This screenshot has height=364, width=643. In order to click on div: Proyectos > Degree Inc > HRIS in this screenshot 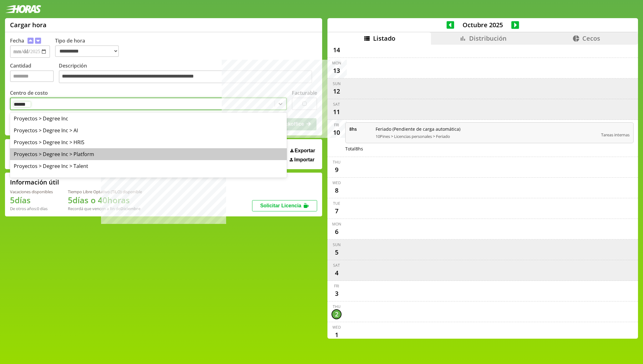, I will do `click(148, 142)`.